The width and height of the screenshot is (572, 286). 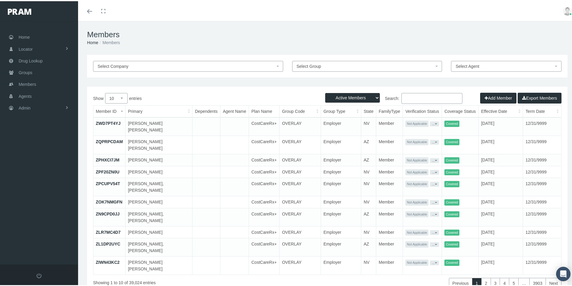 I want to click on th: Term Date: activate to sort column ascending, so click(x=542, y=110).